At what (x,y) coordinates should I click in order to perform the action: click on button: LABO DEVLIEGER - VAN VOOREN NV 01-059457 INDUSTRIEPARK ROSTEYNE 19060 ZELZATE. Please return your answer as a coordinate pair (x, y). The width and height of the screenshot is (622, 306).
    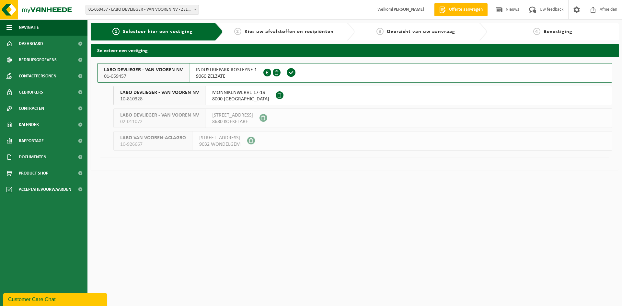
    Looking at the image, I should click on (355, 73).